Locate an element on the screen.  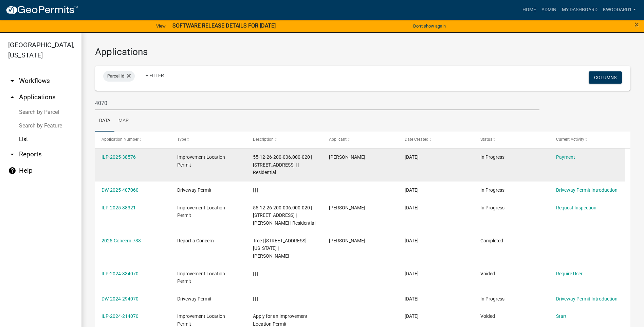
span: 01/23/2024 is located at coordinates (412, 316).